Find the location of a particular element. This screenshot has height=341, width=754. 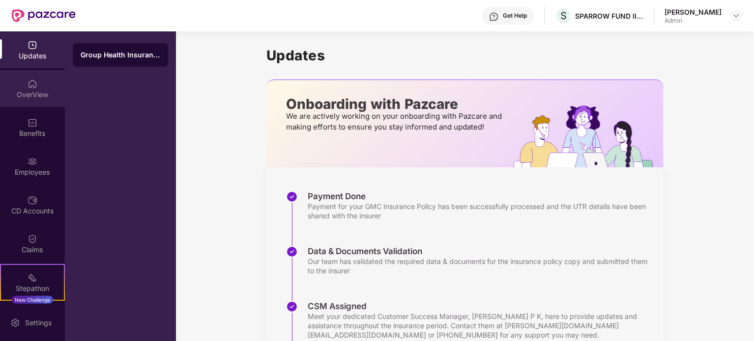

img: hrOnboarding is located at coordinates (588, 137).